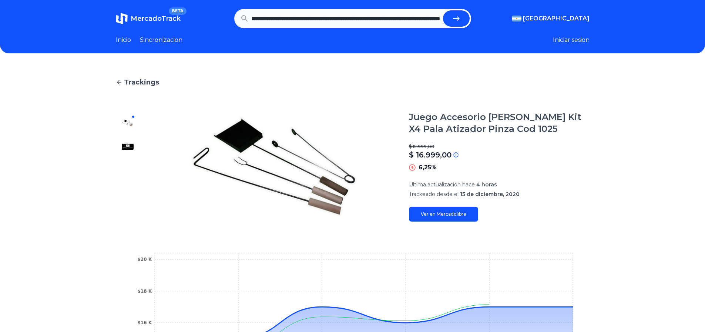  I want to click on a: Inicio, so click(123, 40).